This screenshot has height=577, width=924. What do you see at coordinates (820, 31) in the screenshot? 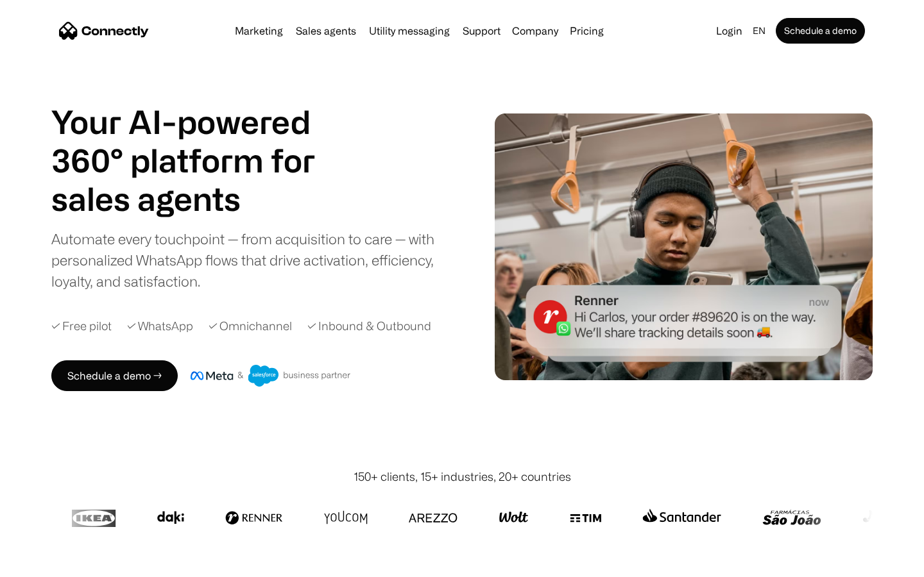
I see `a: Schedule a demo` at bounding box center [820, 31].